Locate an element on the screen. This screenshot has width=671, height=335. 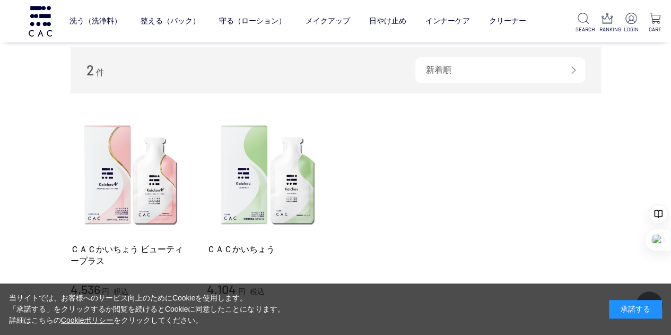
span: 2 is located at coordinates (90, 70).